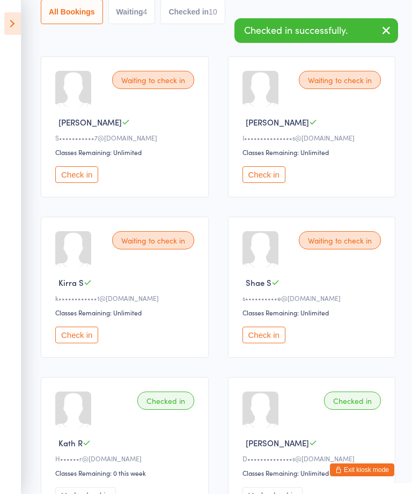 This screenshot has height=494, width=412. I want to click on button: Exit kiosk mode, so click(362, 470).